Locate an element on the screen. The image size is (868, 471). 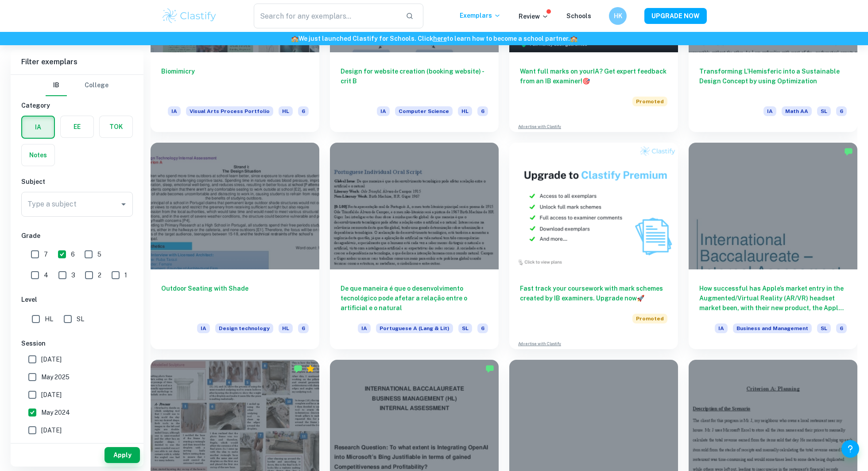
div: Premium is located at coordinates (310, 368).